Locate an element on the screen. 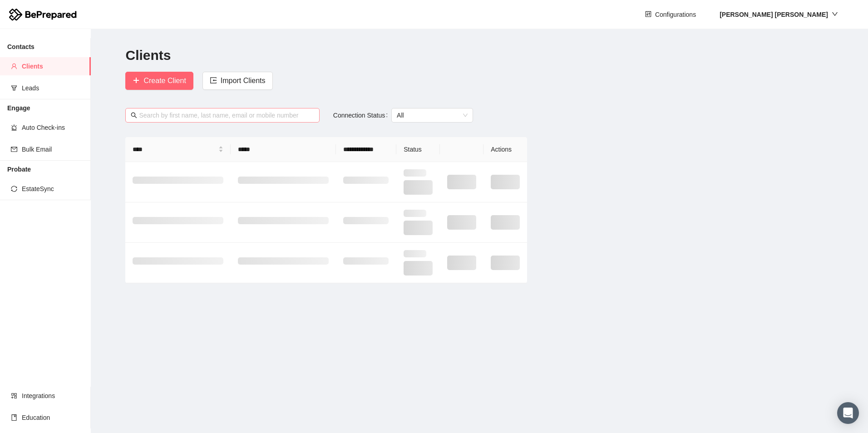 Image resolution: width=868 pixels, height=433 pixels. span: Configurations is located at coordinates (676, 15).